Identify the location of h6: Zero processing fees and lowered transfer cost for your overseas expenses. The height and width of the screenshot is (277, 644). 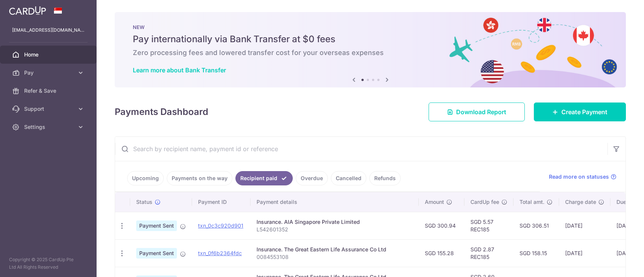
(370, 53).